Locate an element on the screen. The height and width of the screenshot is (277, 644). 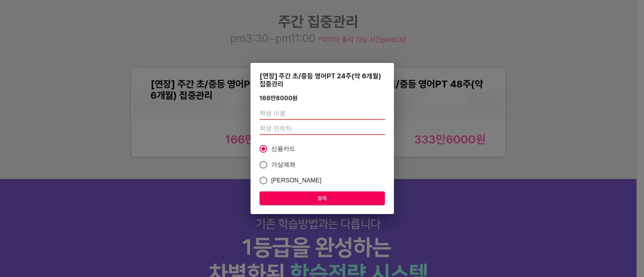
input: 학생 이름 is located at coordinates (322, 114).